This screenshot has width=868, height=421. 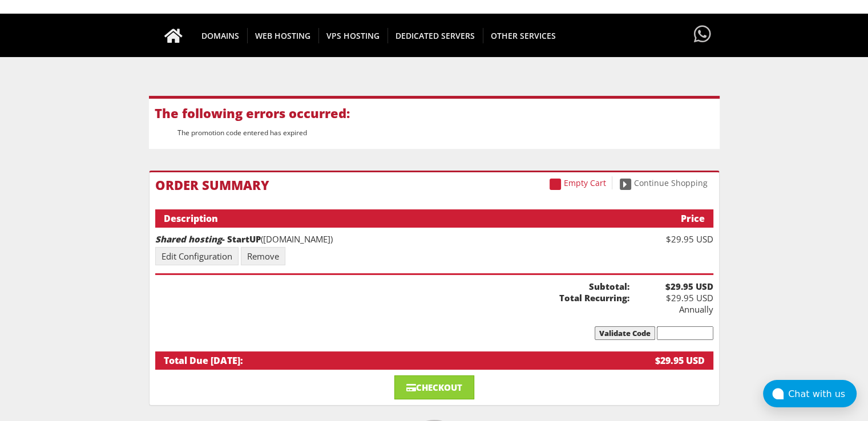 I want to click on li: The promotion code entered has expired, so click(x=446, y=133).